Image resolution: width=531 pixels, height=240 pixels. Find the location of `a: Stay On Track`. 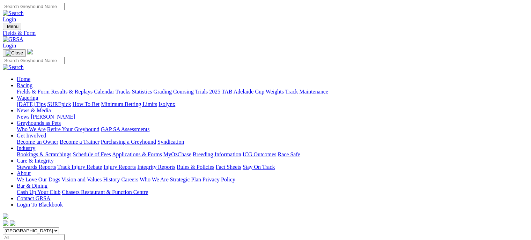

a: Stay On Track is located at coordinates (259, 167).